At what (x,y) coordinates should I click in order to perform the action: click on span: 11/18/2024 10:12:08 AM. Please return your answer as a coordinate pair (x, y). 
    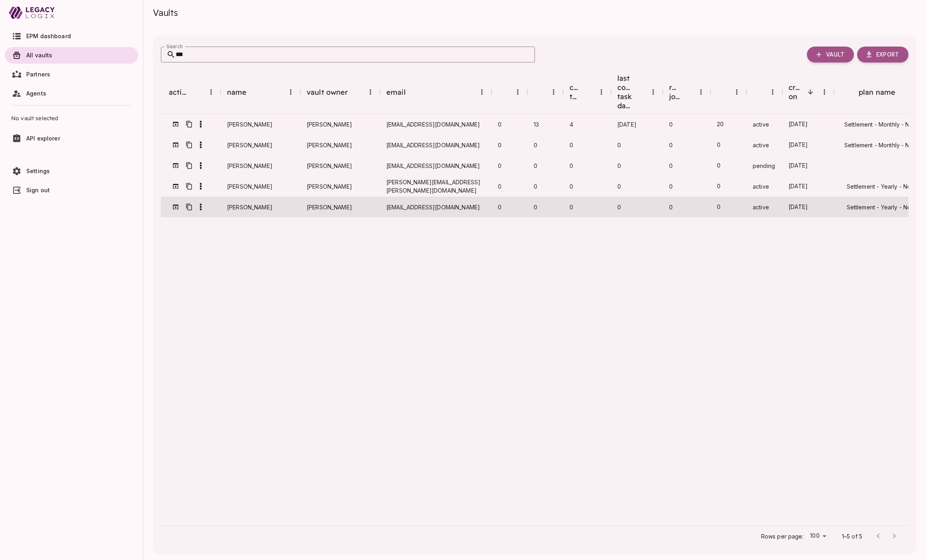
    Looking at the image, I should click on (798, 166).